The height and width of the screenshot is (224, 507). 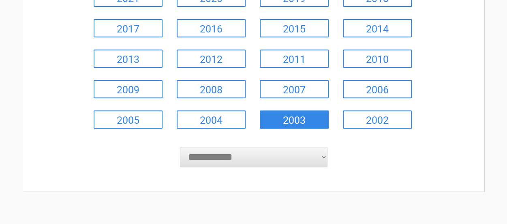 What do you see at coordinates (128, 28) in the screenshot?
I see `a: 2017` at bounding box center [128, 28].